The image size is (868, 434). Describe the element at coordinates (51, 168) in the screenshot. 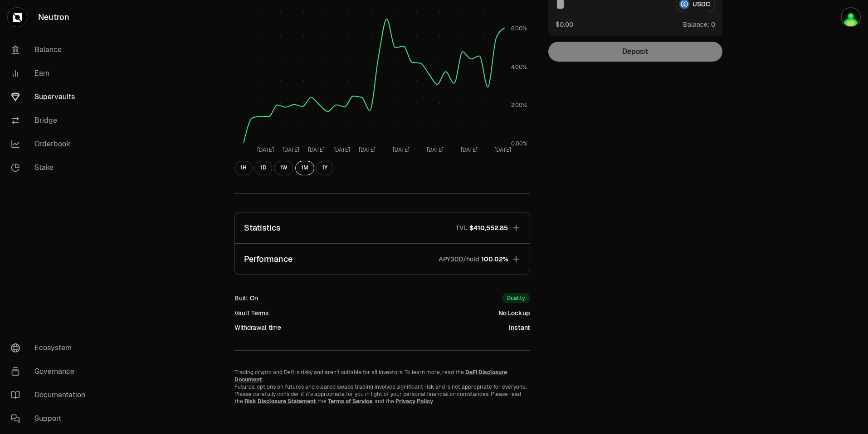

I see `a: Stake` at that location.